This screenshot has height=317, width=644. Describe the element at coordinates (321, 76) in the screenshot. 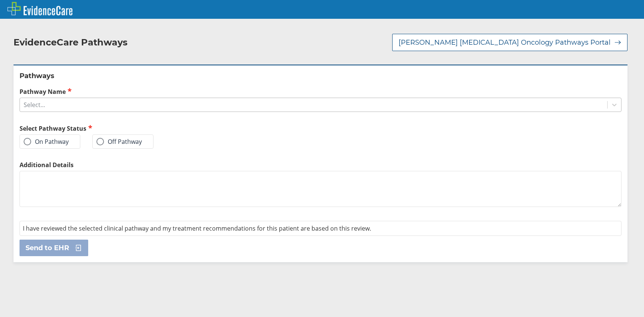

I see `h2: Pathways` at that location.